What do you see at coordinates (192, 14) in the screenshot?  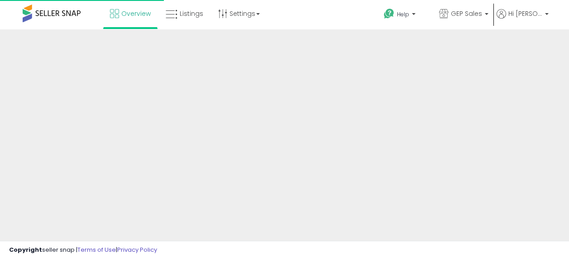 I see `span: Listings` at bounding box center [192, 14].